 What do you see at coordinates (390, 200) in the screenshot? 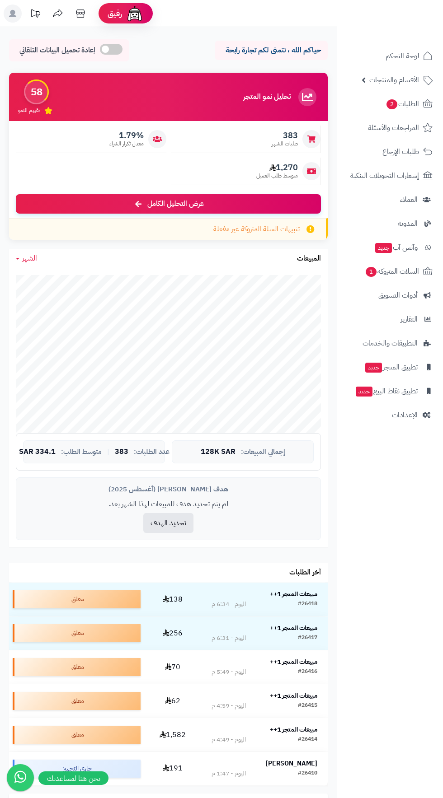
I see `a: العملاء` at bounding box center [390, 200].